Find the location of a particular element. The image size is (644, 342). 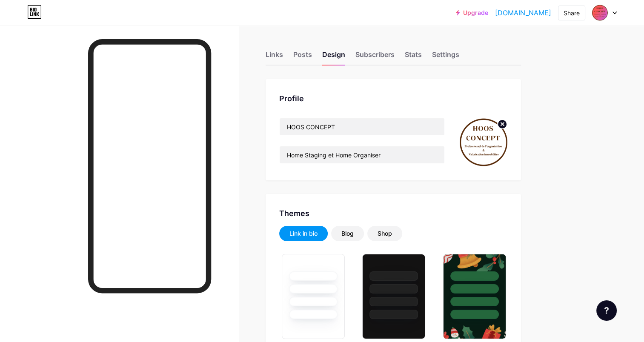

div: Stats is located at coordinates (414, 57).